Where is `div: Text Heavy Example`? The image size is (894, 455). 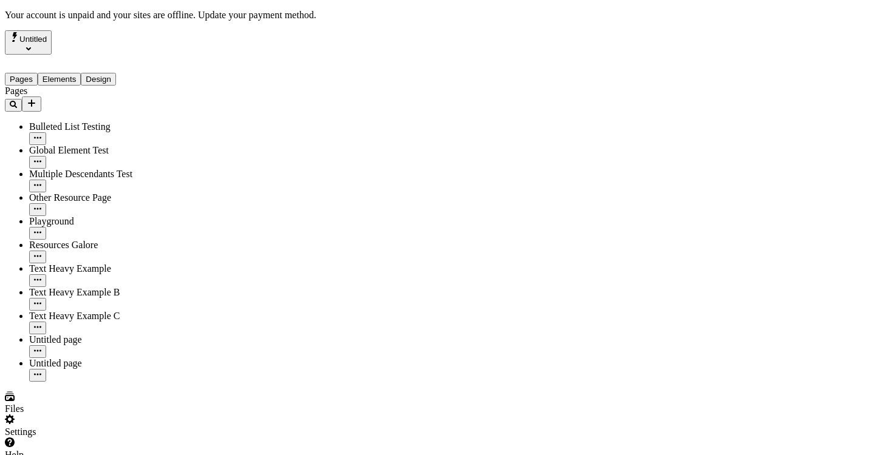 div: Text Heavy Example is located at coordinates (90, 269).